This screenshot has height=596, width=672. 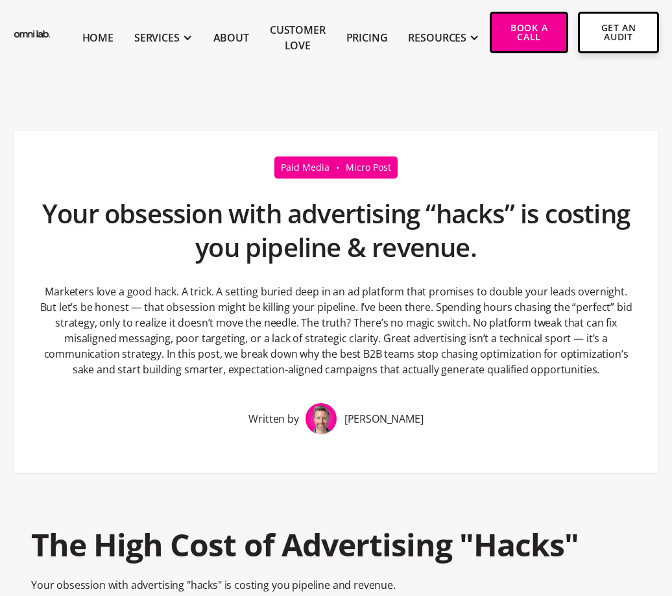 What do you see at coordinates (437, 38) in the screenshot?
I see `div: RESOURCES` at bounding box center [437, 38].